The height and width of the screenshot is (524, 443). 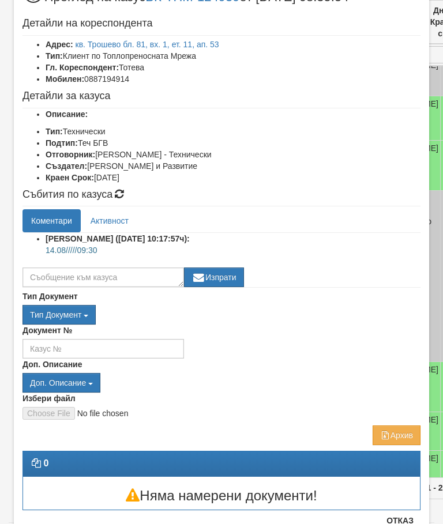 What do you see at coordinates (65, 79) in the screenshot?
I see `b: Мобилен:` at bounding box center [65, 79].